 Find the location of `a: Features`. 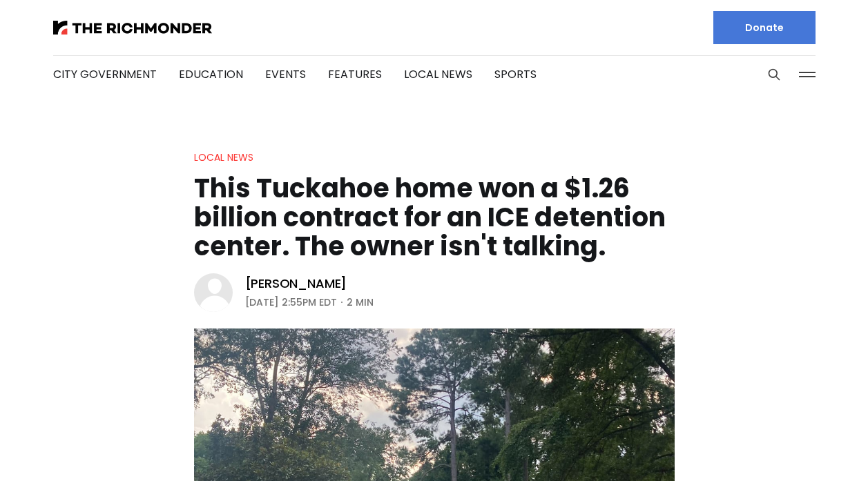

a: Features is located at coordinates (355, 74).